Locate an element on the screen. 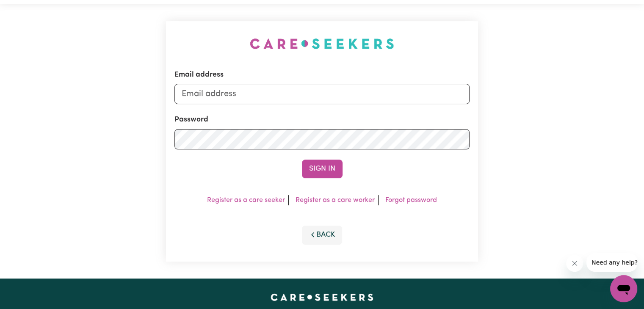 The width and height of the screenshot is (644, 309). input: Email address is located at coordinates (322, 94).